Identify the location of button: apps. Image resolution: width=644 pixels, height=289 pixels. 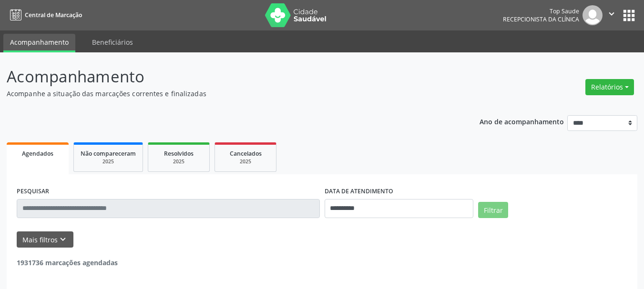
(629, 15).